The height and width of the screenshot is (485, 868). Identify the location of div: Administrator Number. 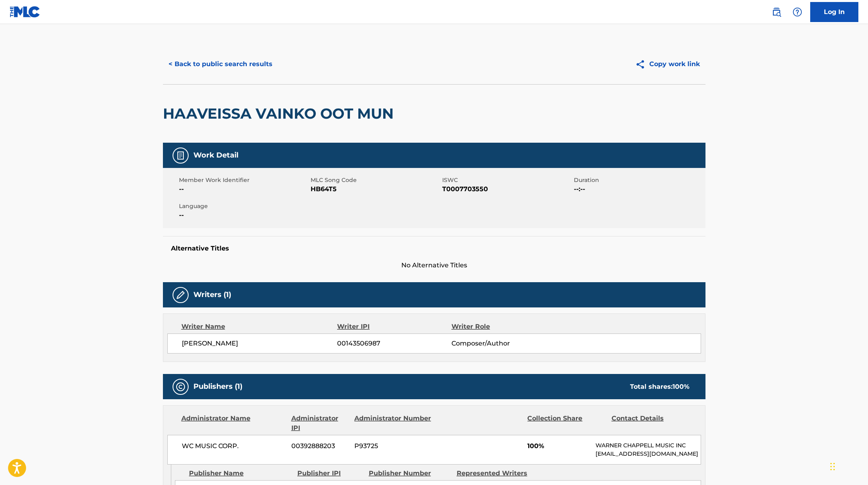
(394, 423).